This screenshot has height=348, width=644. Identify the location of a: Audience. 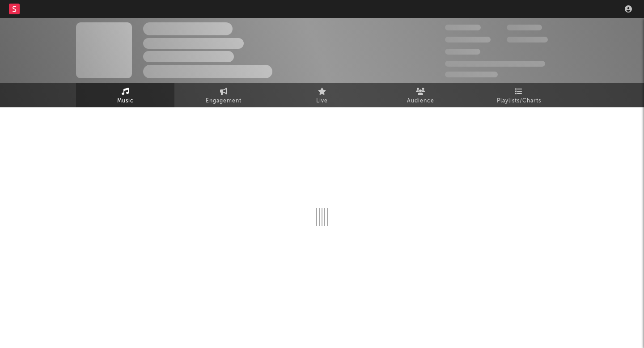
(421, 95).